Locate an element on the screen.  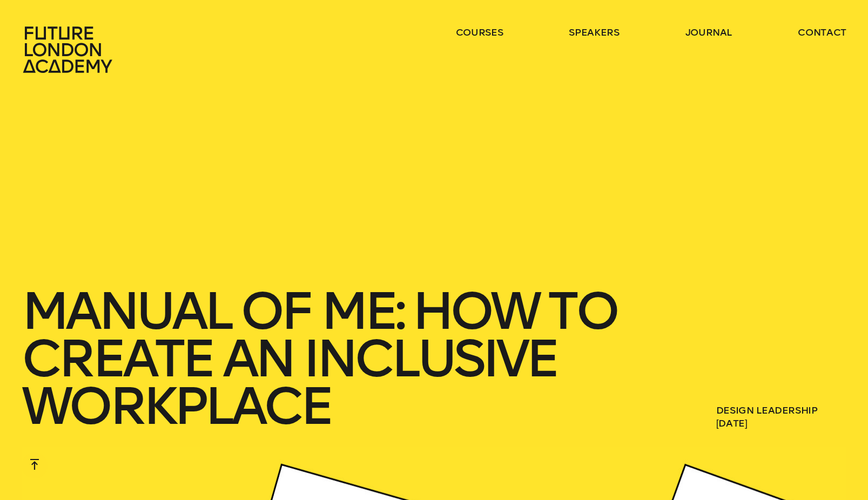
a: courses is located at coordinates (480, 33).